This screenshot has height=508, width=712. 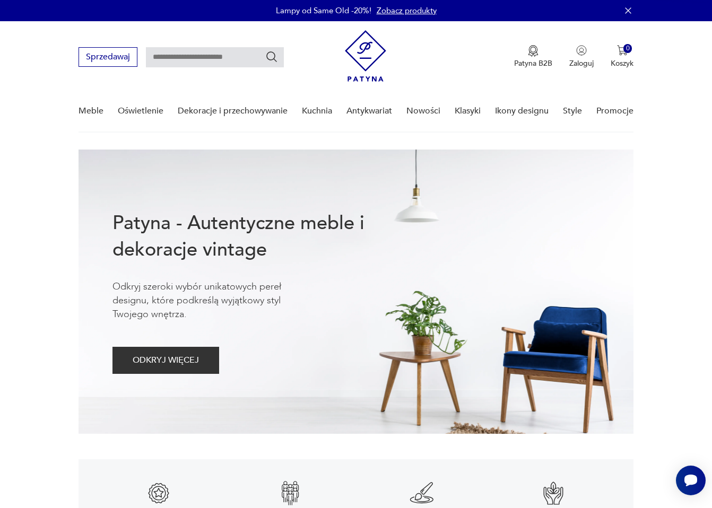 I want to click on p: Patyna B2B, so click(x=533, y=63).